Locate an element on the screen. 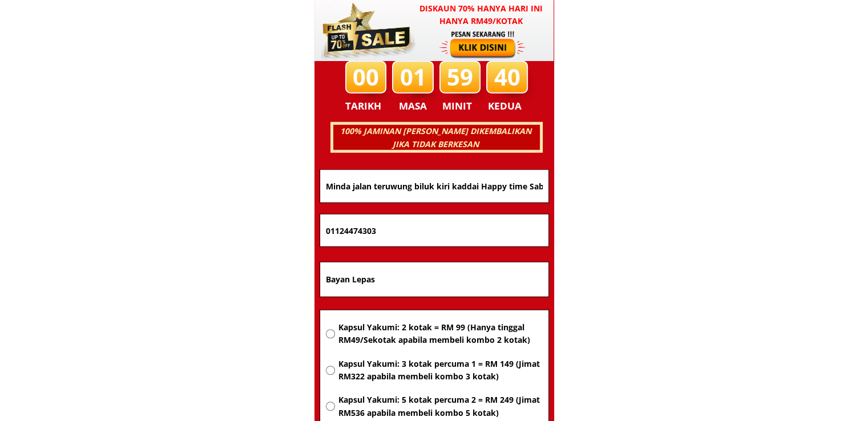  h3: TARIKH is located at coordinates (370, 106).